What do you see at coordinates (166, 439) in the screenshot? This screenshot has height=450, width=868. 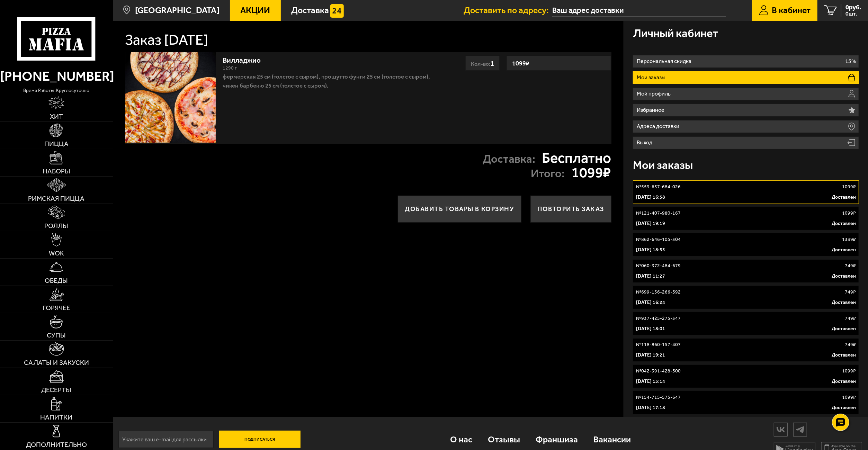 I see `input: Укажите ваш e-mail для рассылки` at bounding box center [166, 439].